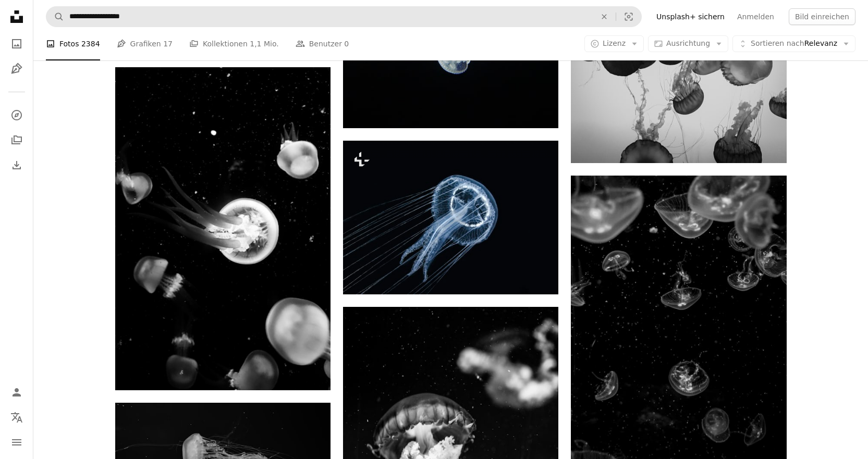 Image resolution: width=868 pixels, height=459 pixels. I want to click on span: 17, so click(168, 44).